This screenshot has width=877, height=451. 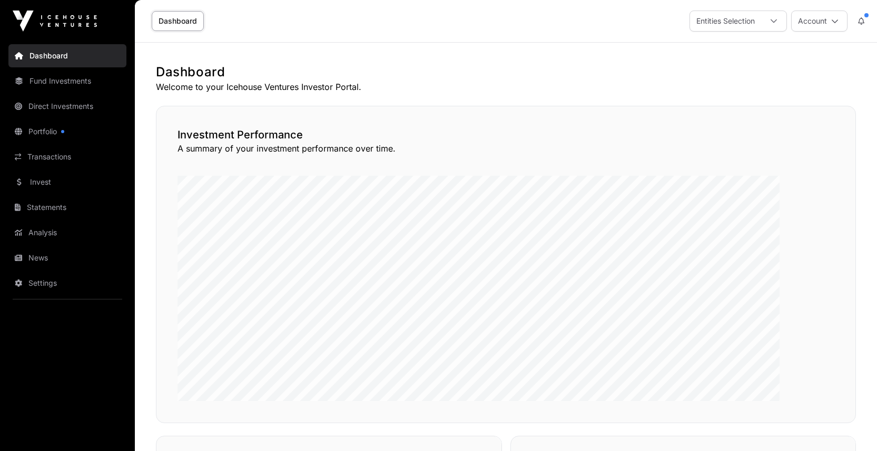 I want to click on h2: Investment Performance, so click(x=505, y=135).